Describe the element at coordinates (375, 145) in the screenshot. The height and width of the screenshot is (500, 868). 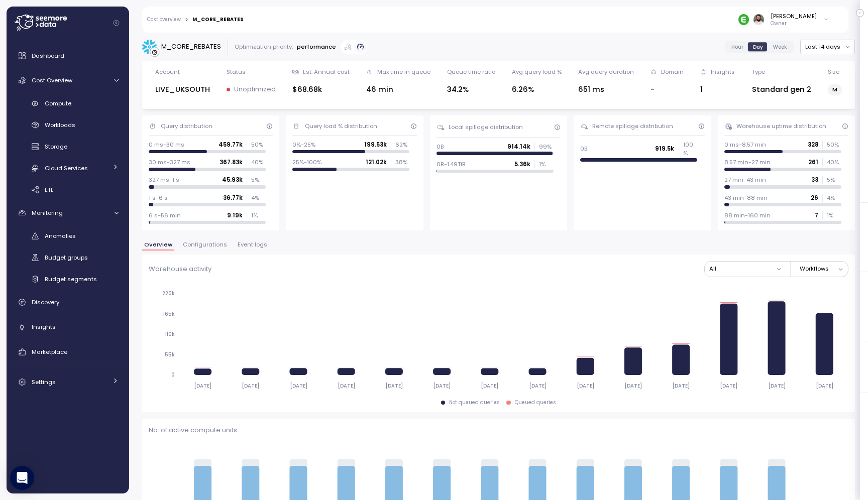
I see `p: 199.53k` at that location.